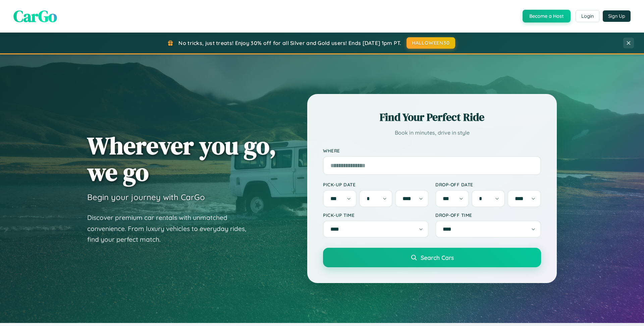  I want to click on label: Pick-up Time, so click(375, 215).